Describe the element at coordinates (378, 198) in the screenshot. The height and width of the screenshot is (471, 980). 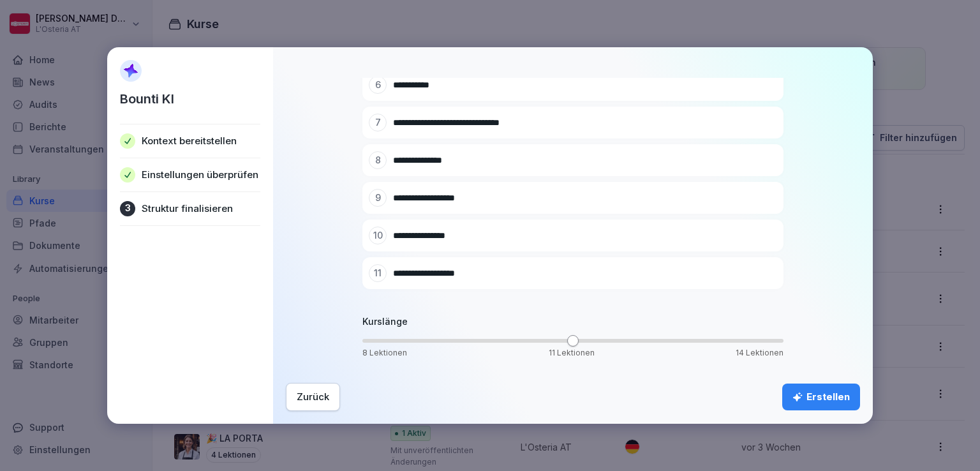
I see `div: 9` at that location.